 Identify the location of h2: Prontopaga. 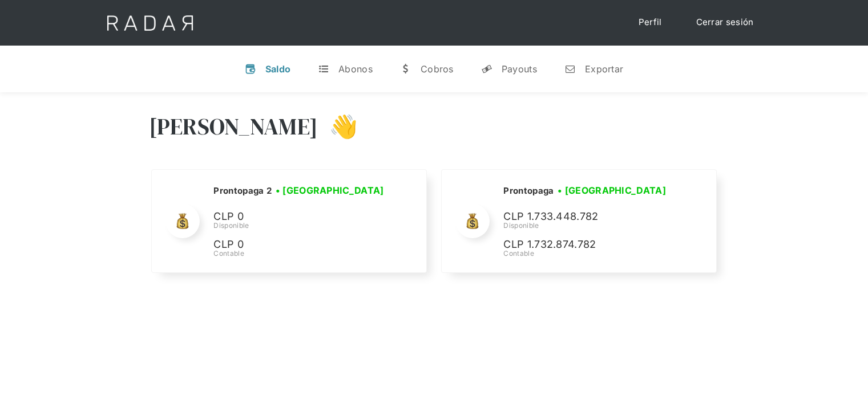
(528, 191).